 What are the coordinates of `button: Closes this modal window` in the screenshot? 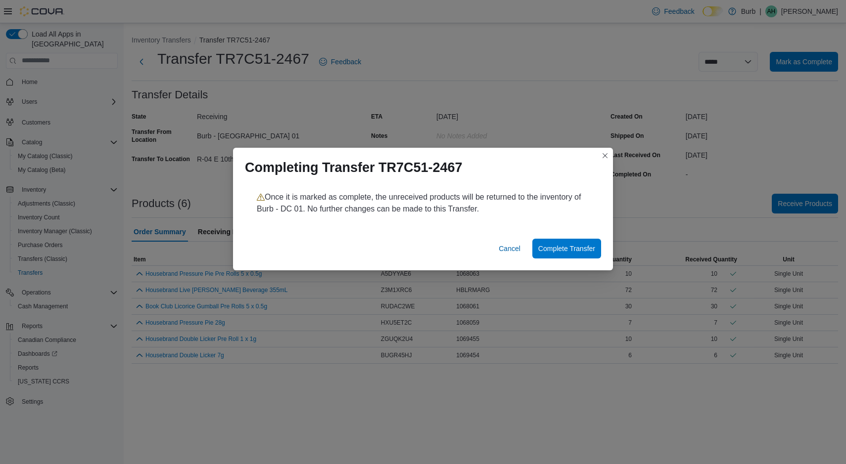 It's located at (605, 156).